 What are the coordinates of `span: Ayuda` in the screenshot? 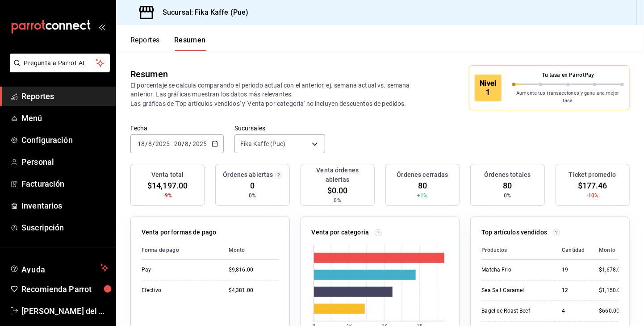 It's located at (59, 268).